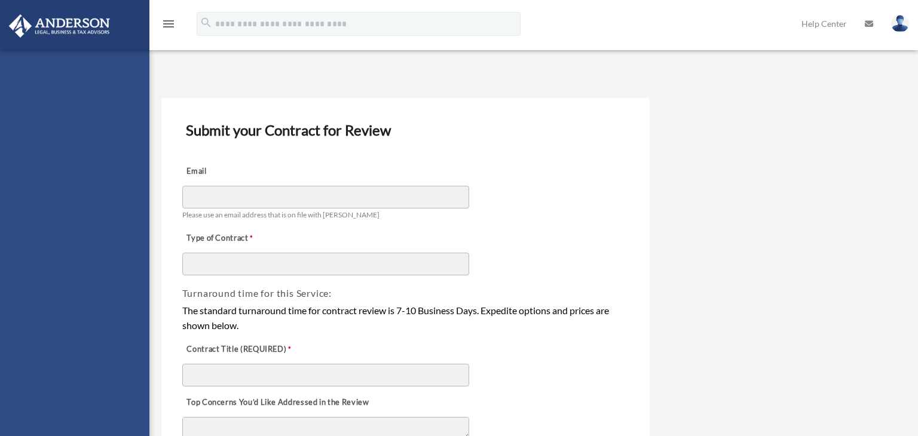 This screenshot has width=918, height=436. What do you see at coordinates (406, 130) in the screenshot?
I see `h3: Submit your Contract for Review` at bounding box center [406, 130].